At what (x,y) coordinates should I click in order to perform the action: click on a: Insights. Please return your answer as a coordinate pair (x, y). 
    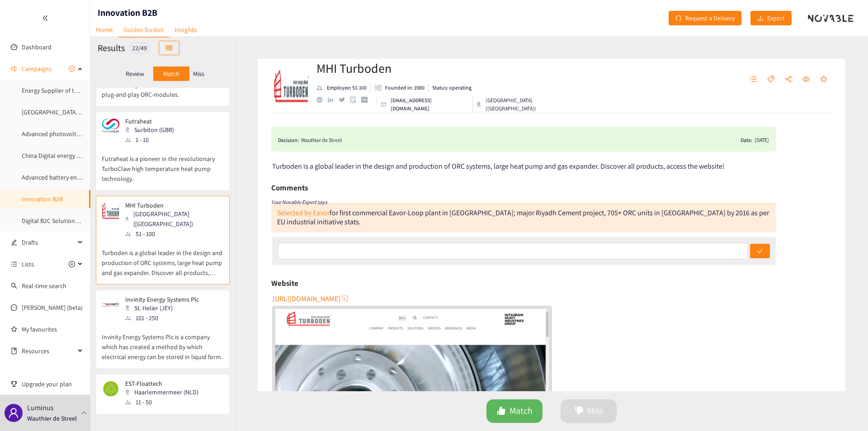
    Looking at the image, I should click on (186, 29).